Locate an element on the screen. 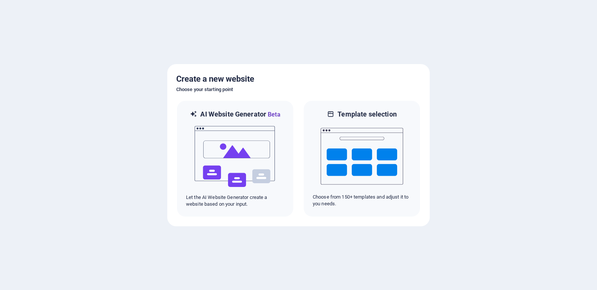  h6: AI Website Generator is located at coordinates (240, 114).